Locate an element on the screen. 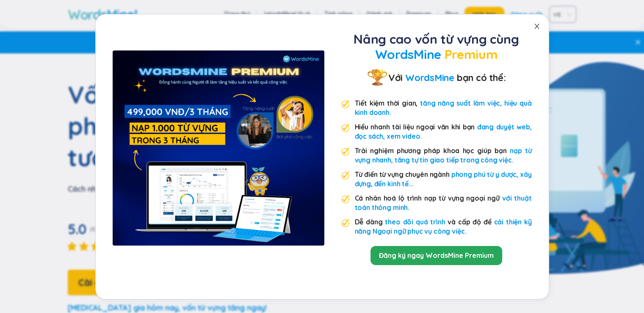 The image size is (644, 313). div: Từ điển từ vựng chuyên ngành is located at coordinates (443, 179).